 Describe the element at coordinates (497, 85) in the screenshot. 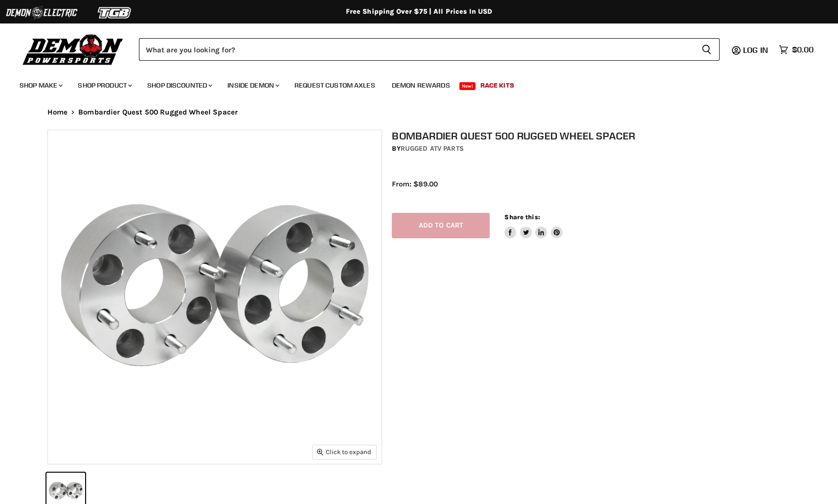

I see `a: Race Kits` at that location.